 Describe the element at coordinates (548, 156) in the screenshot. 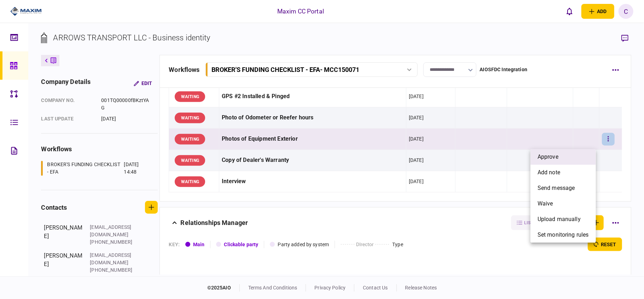

I see `span: approve` at that location.